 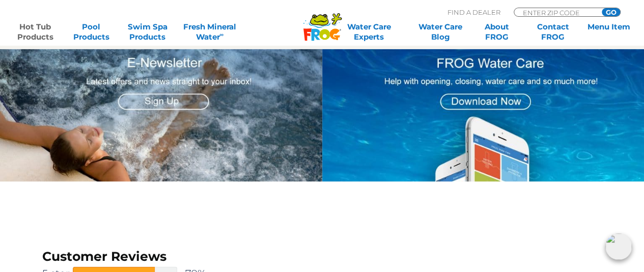 What do you see at coordinates (556, 12) in the screenshot?
I see `input: Zip Code Form` at bounding box center [556, 12].